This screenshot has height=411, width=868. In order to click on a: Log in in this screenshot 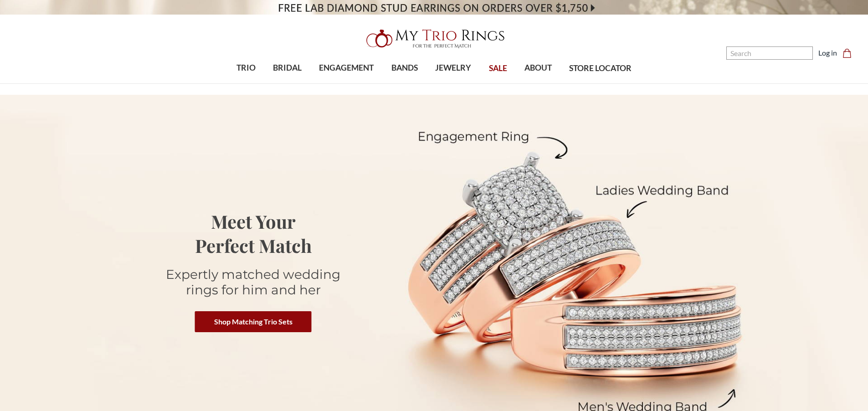, I will do `click(827, 53)`.